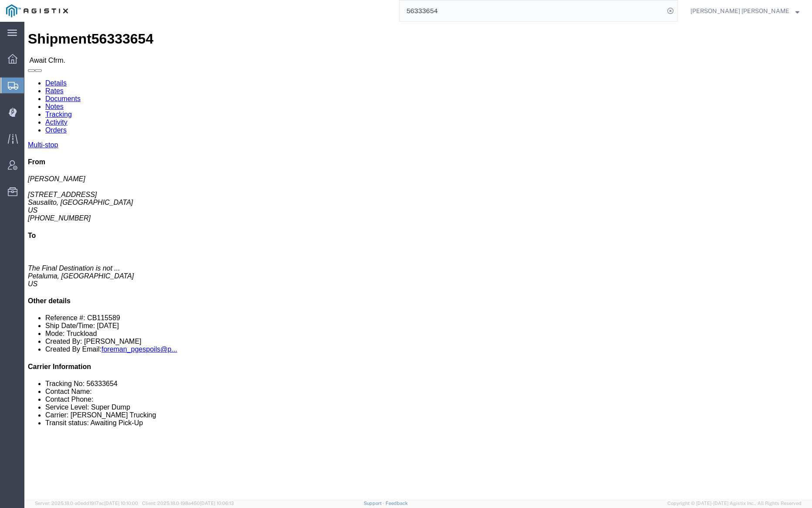  I want to click on span: Kayte Bray Dogali, so click(740, 11).